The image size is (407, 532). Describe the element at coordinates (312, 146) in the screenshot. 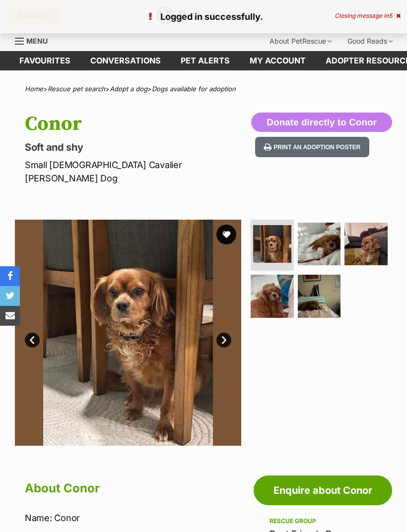

I see `button: Print an adoption poster` at that location.